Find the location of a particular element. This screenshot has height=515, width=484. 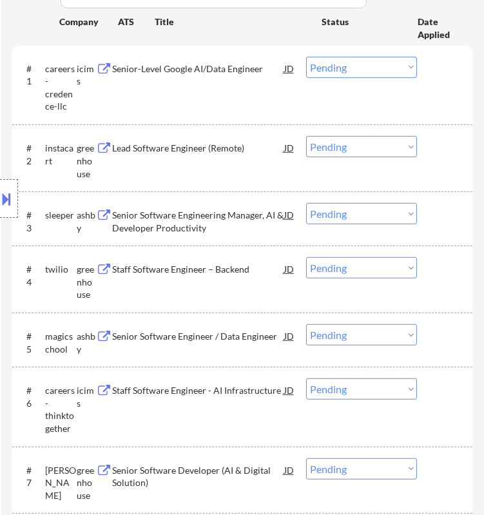

div: #6 is located at coordinates (30, 396).